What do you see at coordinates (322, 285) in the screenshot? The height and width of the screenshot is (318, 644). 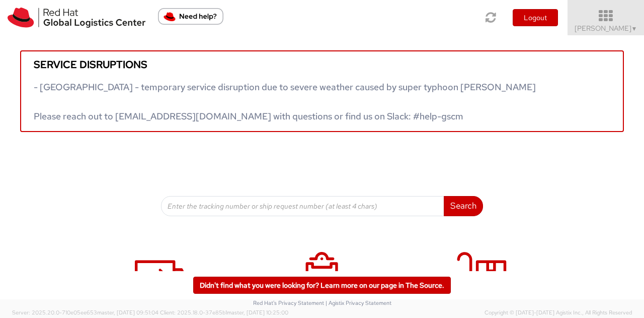 I see `a: Didn't find what you were looking for? Learn more on our page in The Source.` at bounding box center [322, 285].